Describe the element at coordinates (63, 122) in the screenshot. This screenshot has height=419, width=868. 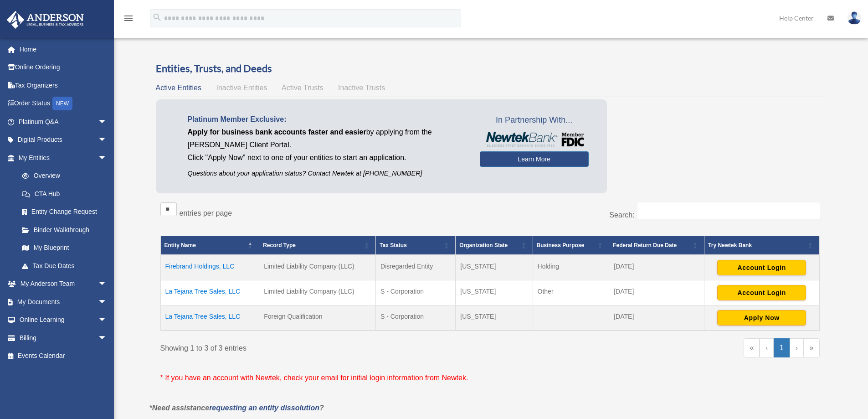
I see `a: Platinum Q&Aarrow_drop_down` at that location.